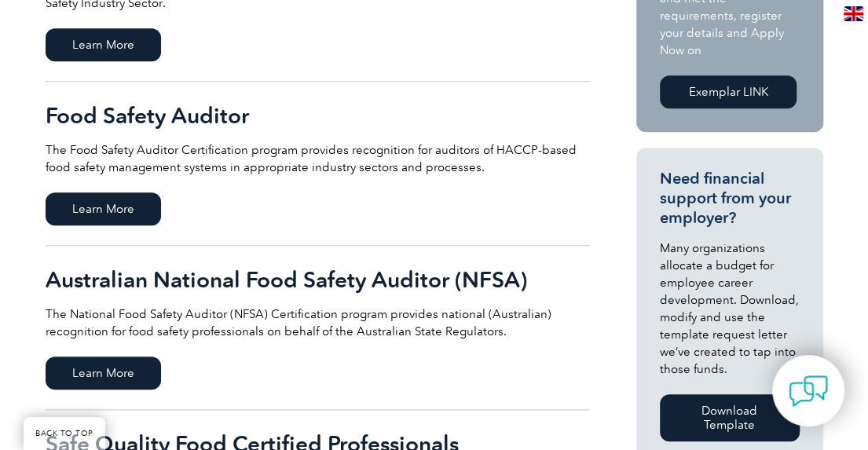  I want to click on img: contact-chat.png, so click(808, 391).